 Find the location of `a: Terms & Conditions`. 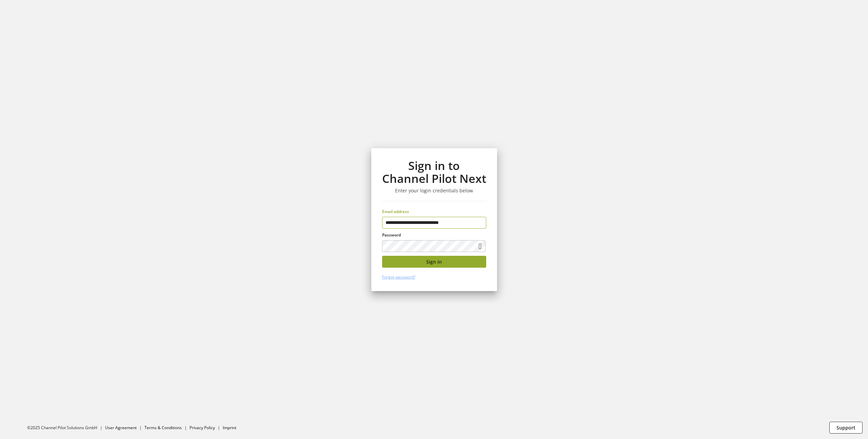

a: Terms & Conditions is located at coordinates (163, 427).